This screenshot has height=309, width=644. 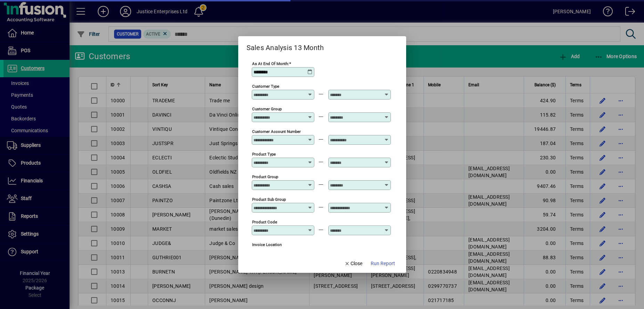 I want to click on mat-label: Product Code, so click(x=264, y=222).